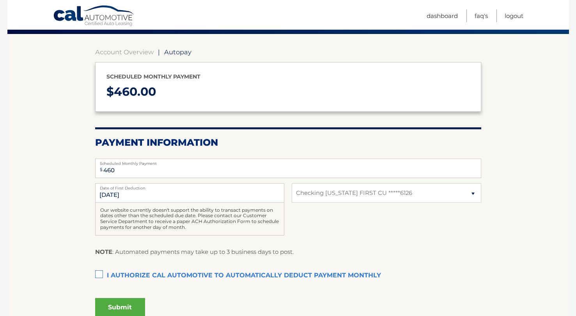 This screenshot has height=316, width=576. What do you see at coordinates (190, 219) in the screenshot?
I see `div: Our website currently doesn't support the ability to transact payments on dates other than the sc...` at bounding box center [190, 219].